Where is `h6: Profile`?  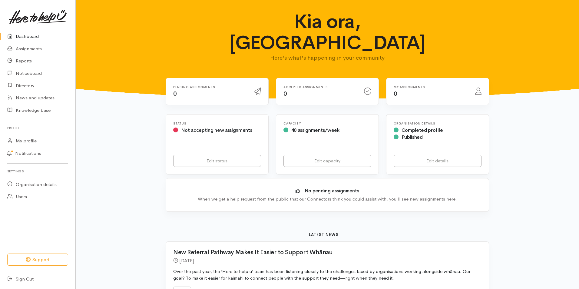
h6: Profile is located at coordinates (38, 128).